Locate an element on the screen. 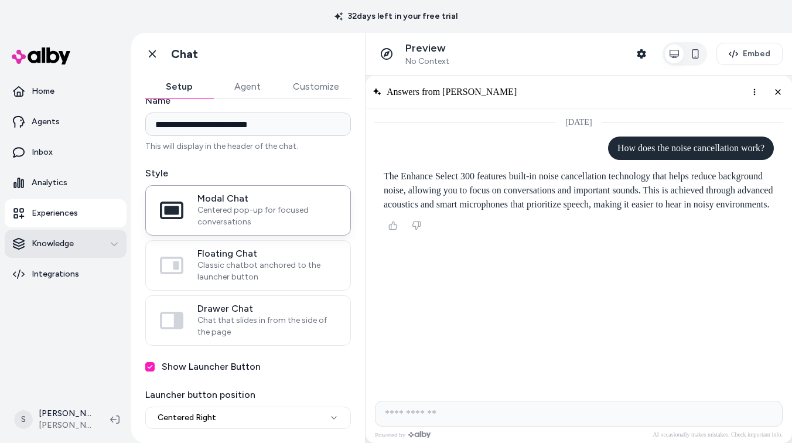  span: Modal Chat is located at coordinates (266, 198).